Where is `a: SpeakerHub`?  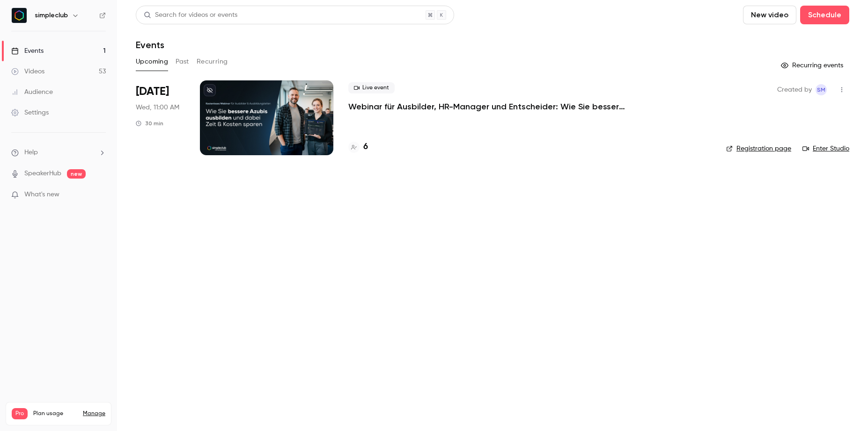
a: SpeakerHub is located at coordinates (42, 174).